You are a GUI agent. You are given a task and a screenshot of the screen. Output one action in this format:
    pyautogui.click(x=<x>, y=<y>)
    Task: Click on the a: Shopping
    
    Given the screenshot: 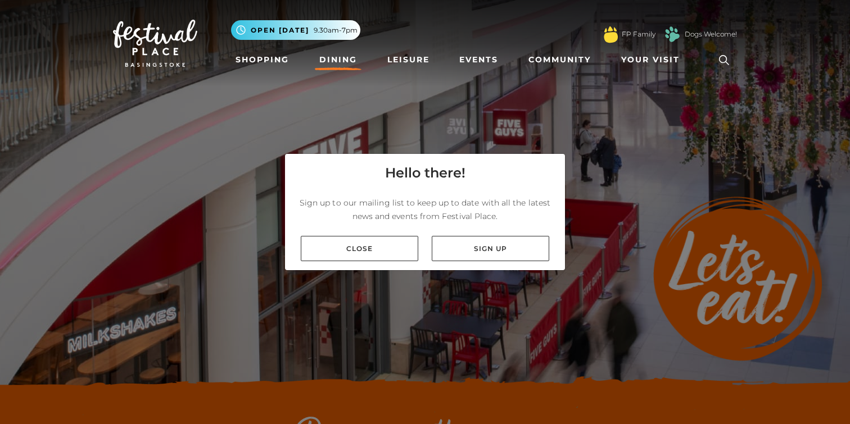 What is the action you would take?
    pyautogui.click(x=262, y=60)
    